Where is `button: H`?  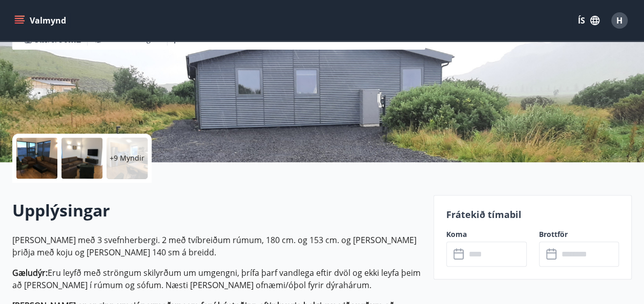
button: H is located at coordinates (619, 20).